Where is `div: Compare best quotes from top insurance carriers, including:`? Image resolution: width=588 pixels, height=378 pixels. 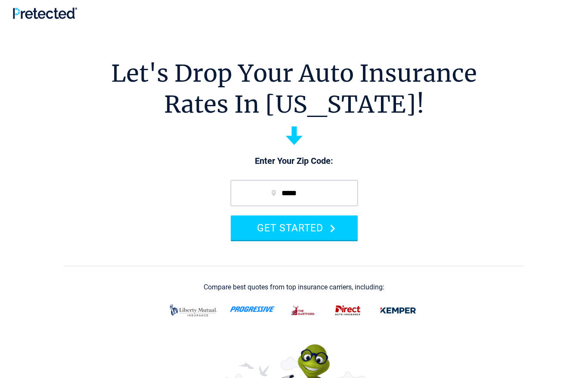
div: Compare best quotes from top insurance carriers, including: is located at coordinates (294, 287).